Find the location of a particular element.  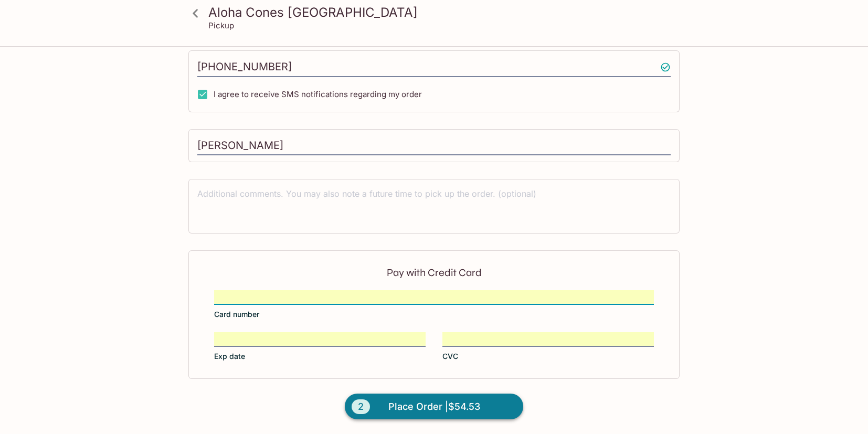

span: 2 is located at coordinates (361, 407).